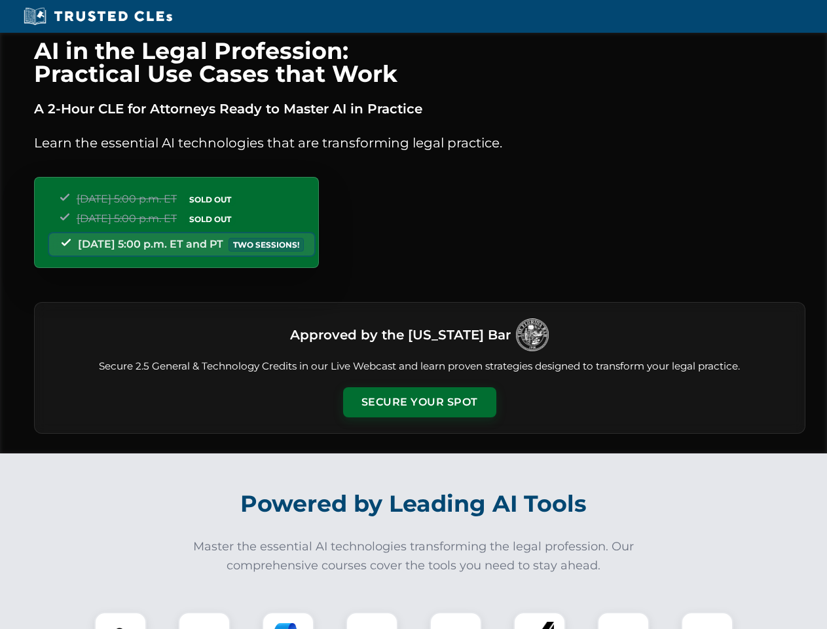 The width and height of the screenshot is (827, 629). I want to click on img: Trusted CLEs, so click(98, 16).